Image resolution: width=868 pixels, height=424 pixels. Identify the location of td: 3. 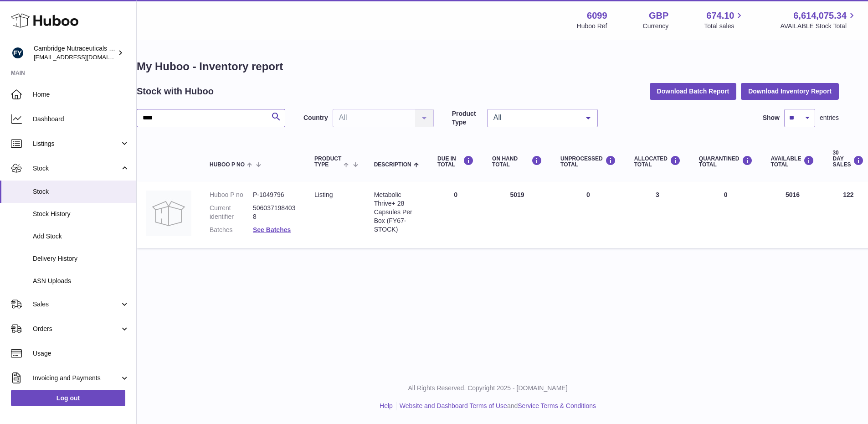
(658, 214).